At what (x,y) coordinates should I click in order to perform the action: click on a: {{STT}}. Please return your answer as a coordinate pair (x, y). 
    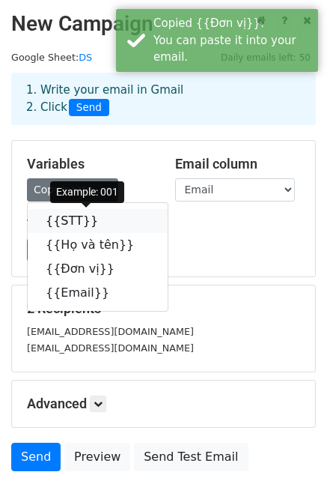
    Looking at the image, I should click on (97, 221).